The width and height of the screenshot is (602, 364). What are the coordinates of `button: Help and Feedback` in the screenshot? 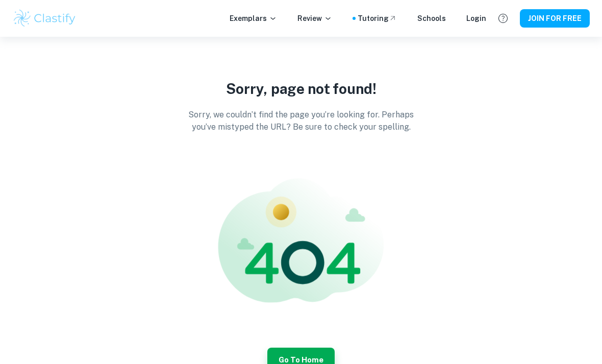 It's located at (503, 18).